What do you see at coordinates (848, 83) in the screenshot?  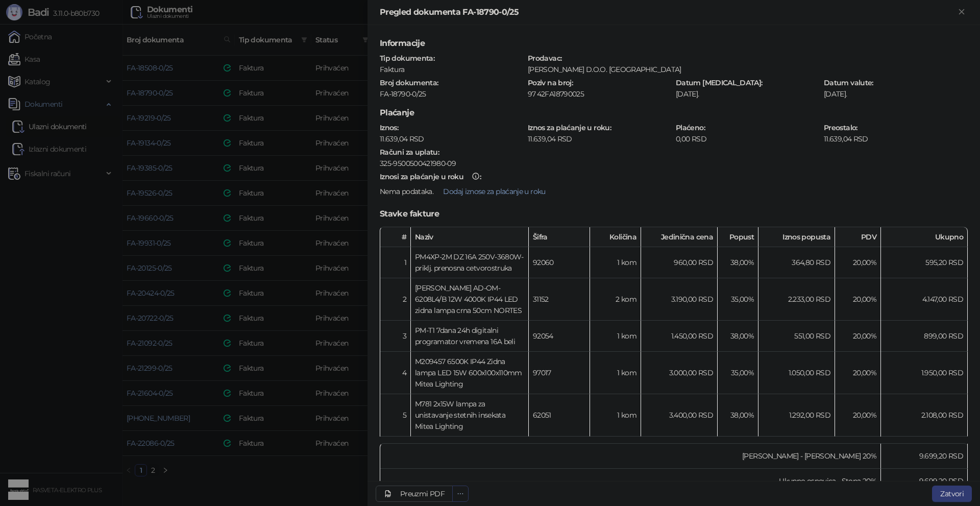 I see `strong: Datum valute :` at bounding box center [848, 83].